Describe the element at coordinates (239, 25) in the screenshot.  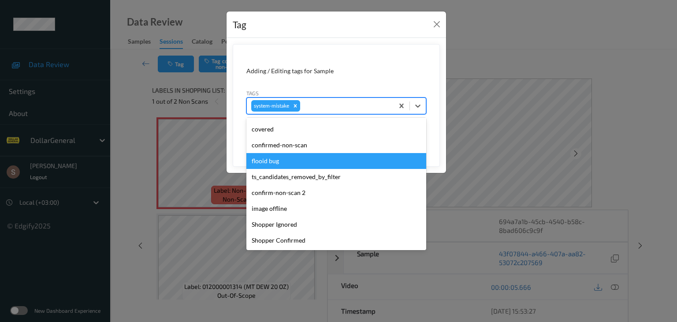
I see `div: Tag` at that location.